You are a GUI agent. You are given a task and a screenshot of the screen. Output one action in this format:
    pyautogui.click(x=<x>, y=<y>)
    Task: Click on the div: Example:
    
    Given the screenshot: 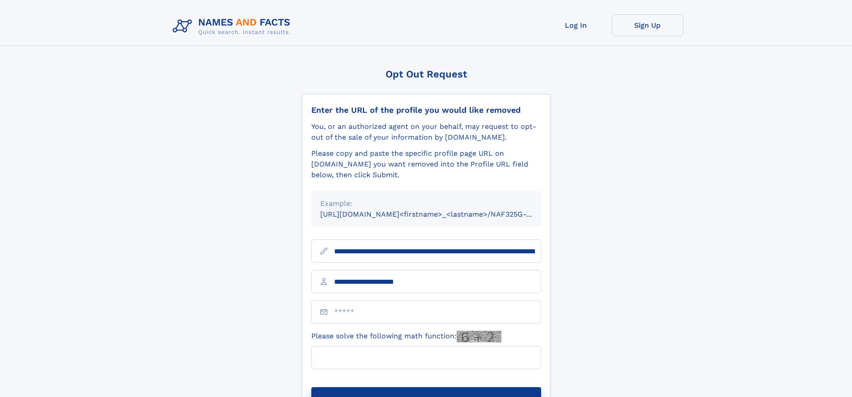 What is the action you would take?
    pyautogui.click(x=426, y=203)
    